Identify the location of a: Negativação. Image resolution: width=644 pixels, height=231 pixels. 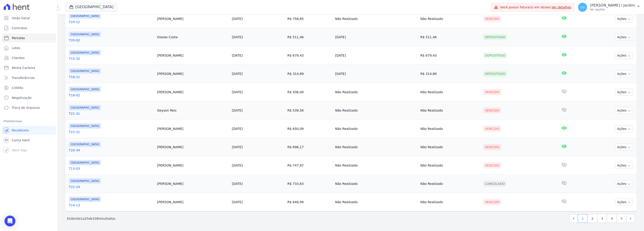
(29, 98).